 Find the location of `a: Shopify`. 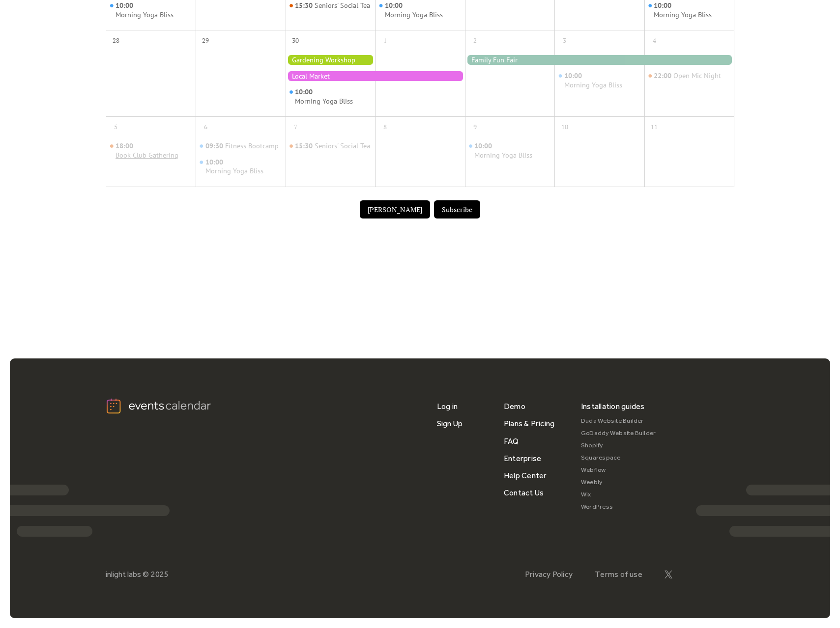

a: Shopify is located at coordinates (618, 445).